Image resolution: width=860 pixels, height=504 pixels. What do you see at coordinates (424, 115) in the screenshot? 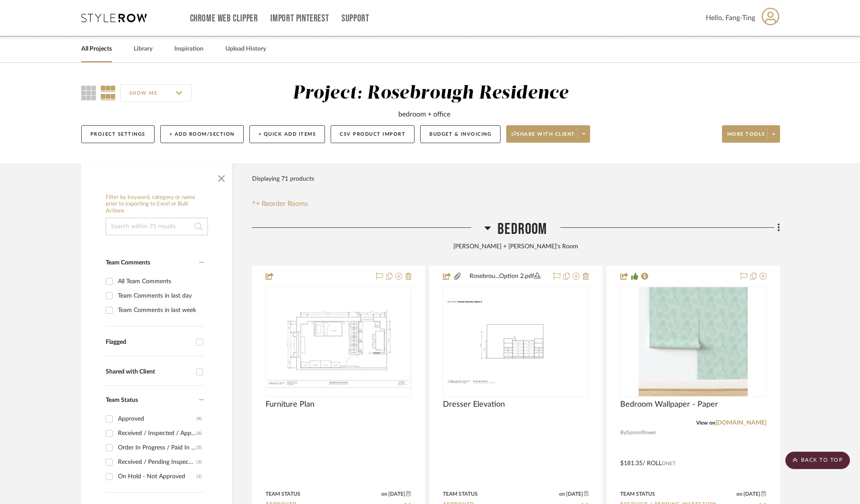
I see `div: bedroom + office` at bounding box center [424, 115].